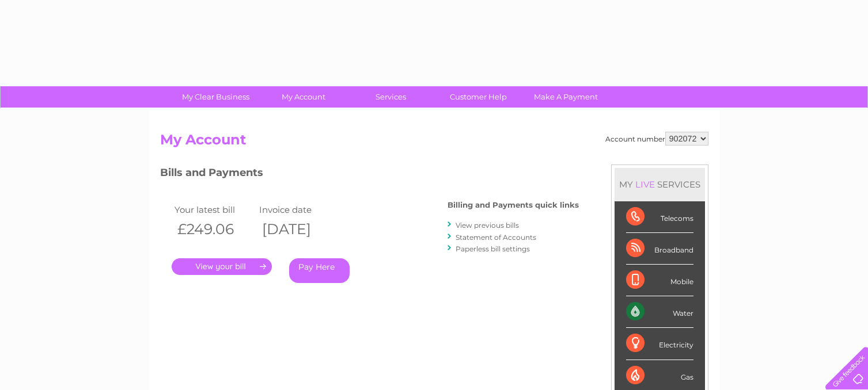 This screenshot has width=868, height=390. I want to click on a: My Account, so click(303, 97).